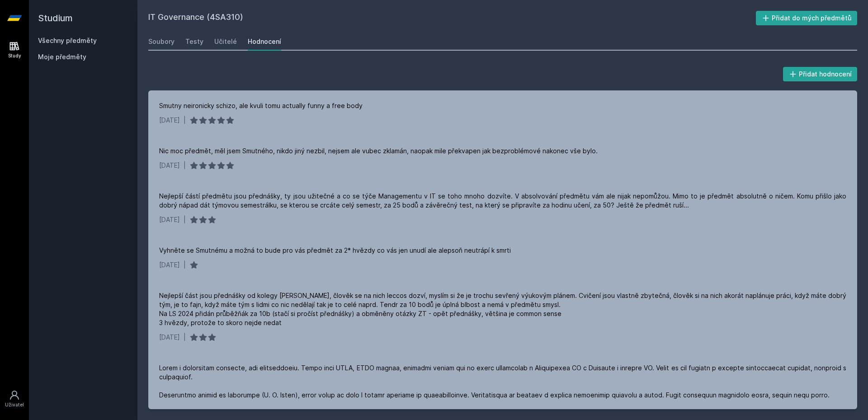 This screenshot has height=420, width=868. Describe the element at coordinates (452, 18) in the screenshot. I see `h2: IT Governance (4SA310)` at that location.